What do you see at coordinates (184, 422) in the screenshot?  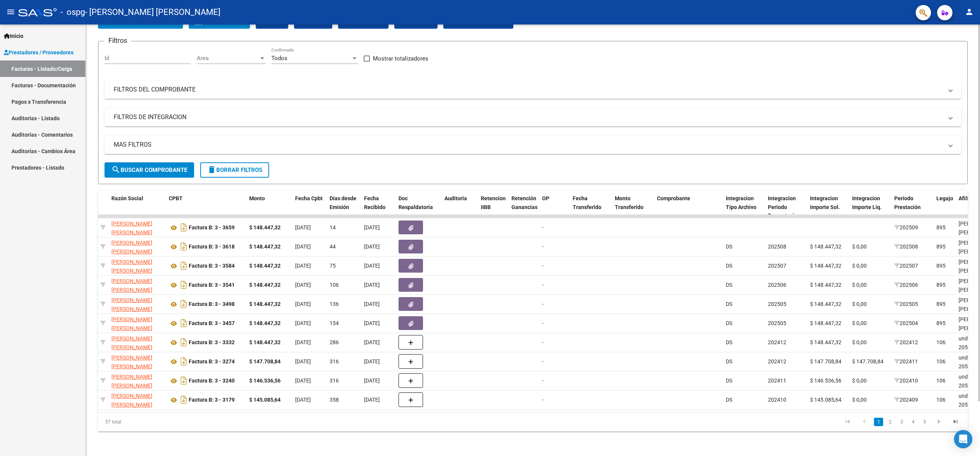 I see `div: 57 total` at bounding box center [184, 422].